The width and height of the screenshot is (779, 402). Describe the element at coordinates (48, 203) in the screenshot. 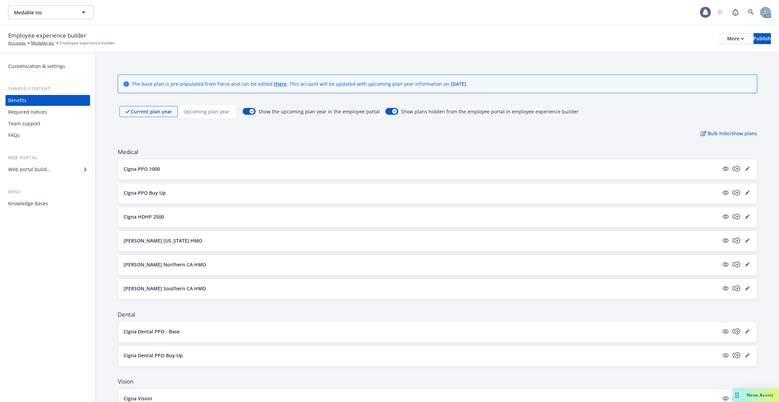

I see `a: Knowledge Bases` at that location.